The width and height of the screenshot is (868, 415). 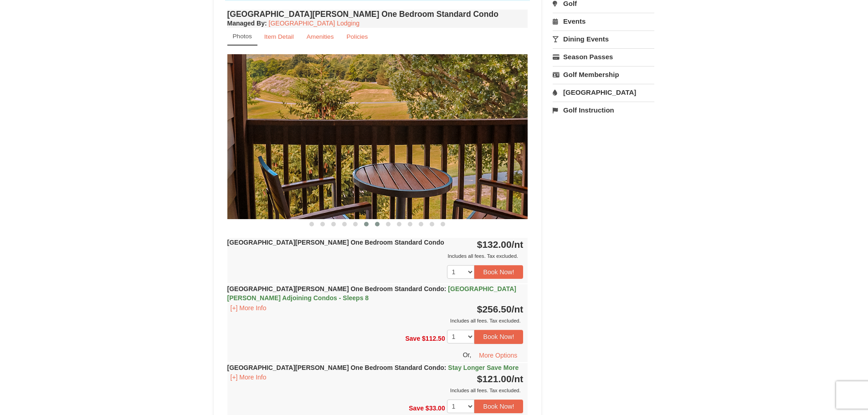 I want to click on a: Golf Instruction, so click(x=603, y=110).